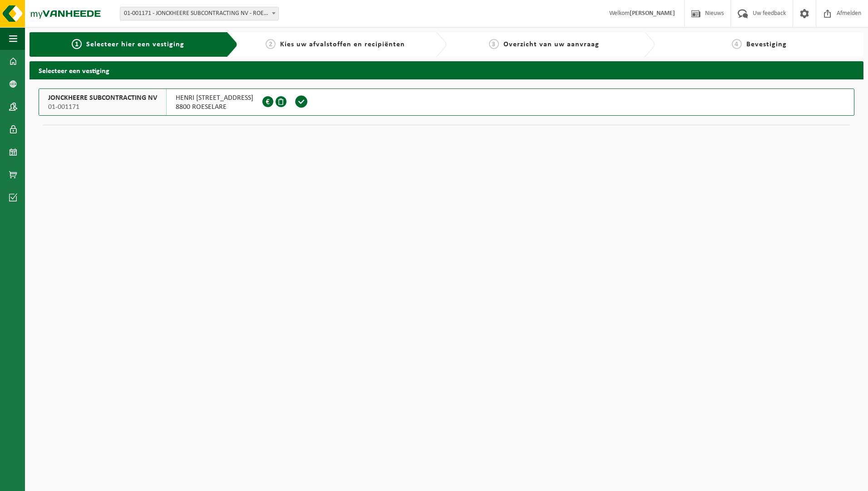  What do you see at coordinates (103, 98) in the screenshot?
I see `span: JONCKHEERE SUBCONTRACTING NV` at bounding box center [103, 98].